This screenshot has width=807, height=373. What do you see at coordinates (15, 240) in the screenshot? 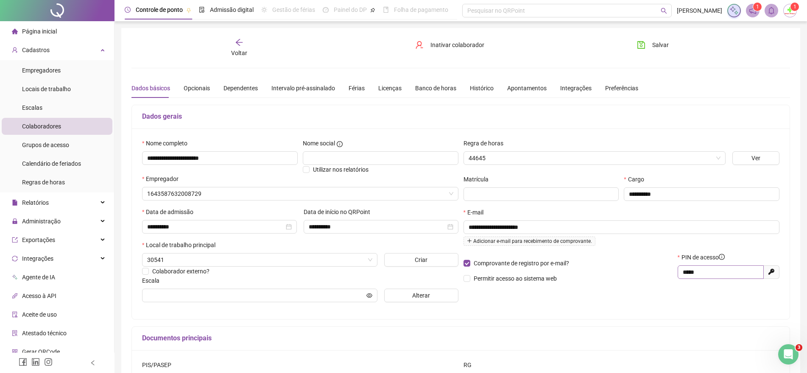
I see `span: export` at bounding box center [15, 240].